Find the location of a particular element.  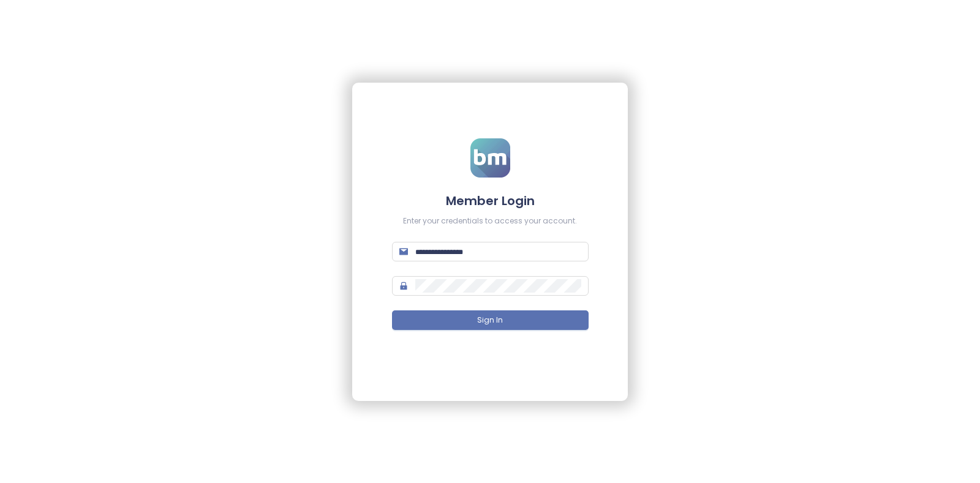

span: Sign In is located at coordinates (490, 320).